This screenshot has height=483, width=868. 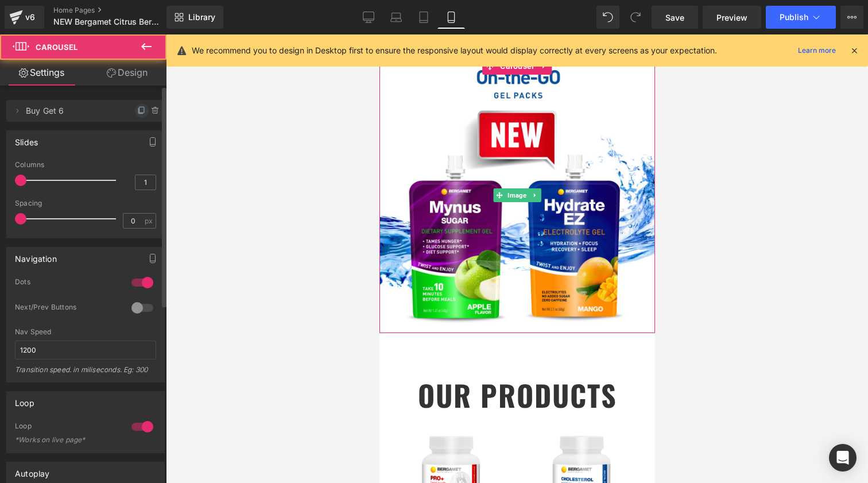 I want to click on span: NEW Bergamet Citrus Bergamot Superfruit, so click(x=109, y=22).